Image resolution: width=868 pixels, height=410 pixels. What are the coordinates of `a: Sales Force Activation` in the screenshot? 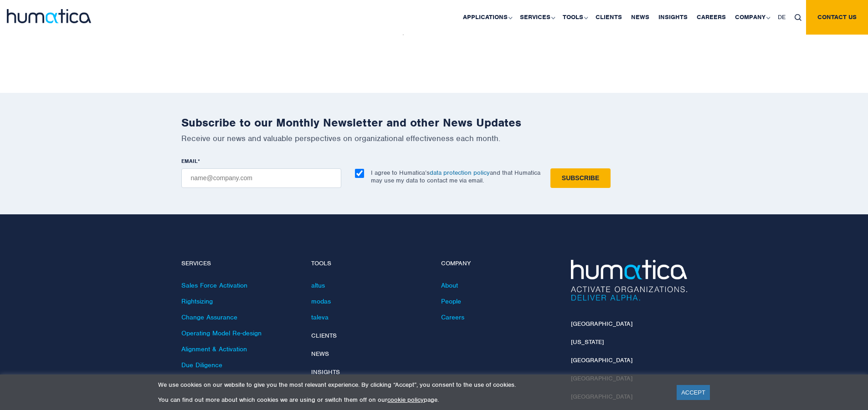 It's located at (214, 286).